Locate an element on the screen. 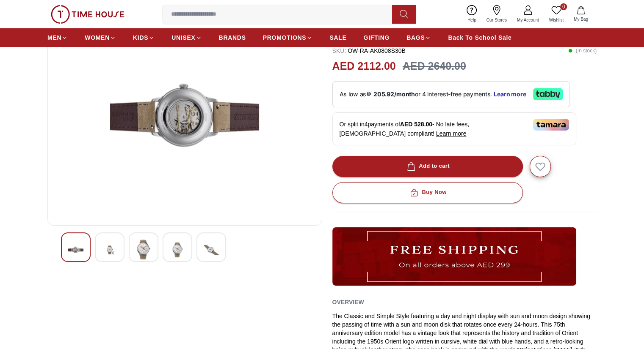  span: Learn more is located at coordinates (451, 133).